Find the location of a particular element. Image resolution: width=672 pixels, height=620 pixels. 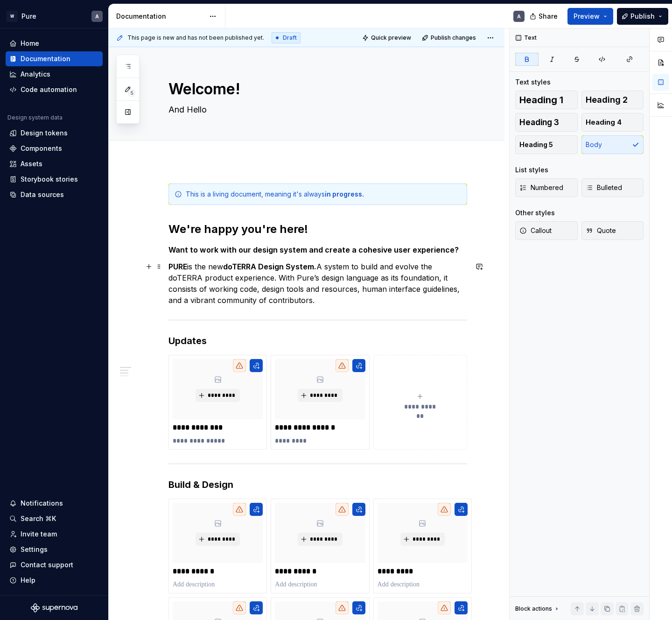

div: Notifications is located at coordinates (42, 503).